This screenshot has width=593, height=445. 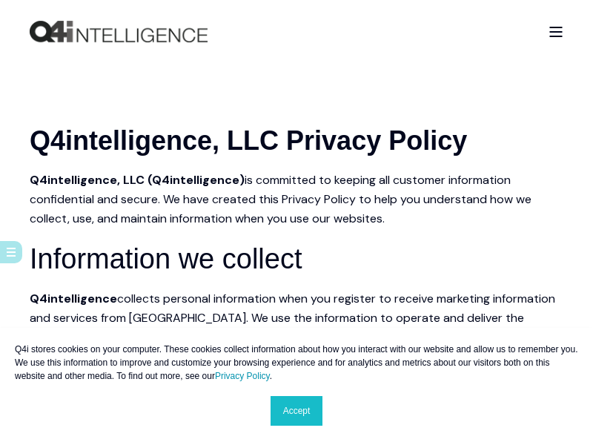 What do you see at coordinates (137, 179) in the screenshot?
I see `strong: Q4intelligence, LLC (Q4intelligence)` at bounding box center [137, 179].